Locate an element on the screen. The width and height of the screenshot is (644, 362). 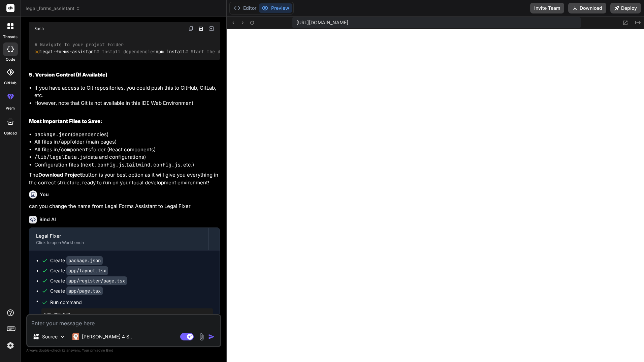
img: Open in Browser is located at coordinates (211, 29).